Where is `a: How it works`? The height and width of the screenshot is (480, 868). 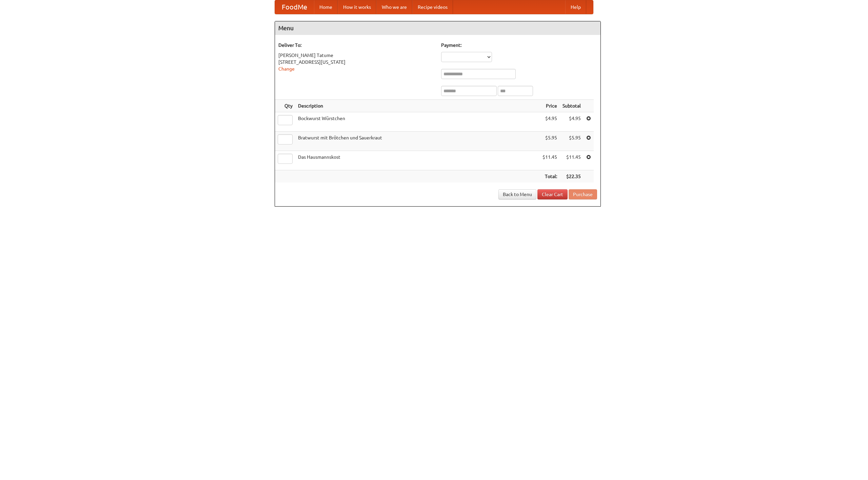
a: How it works is located at coordinates (357, 7).